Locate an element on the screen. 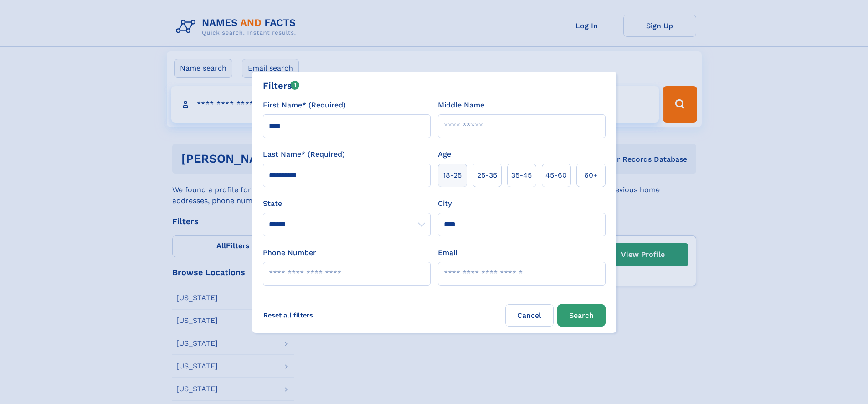  span: 35‑45 is located at coordinates (521, 175).